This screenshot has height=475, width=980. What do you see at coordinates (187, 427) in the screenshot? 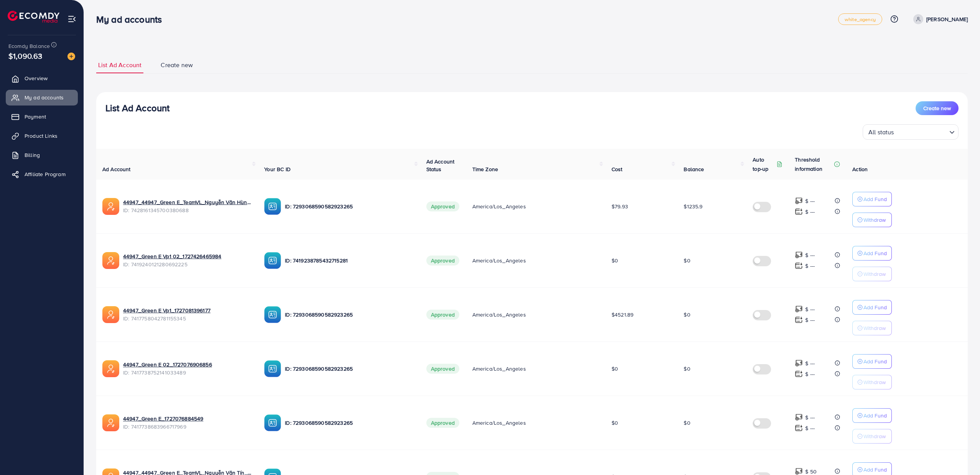
I see `span: ID: 7417738683966717969` at bounding box center [187, 427].